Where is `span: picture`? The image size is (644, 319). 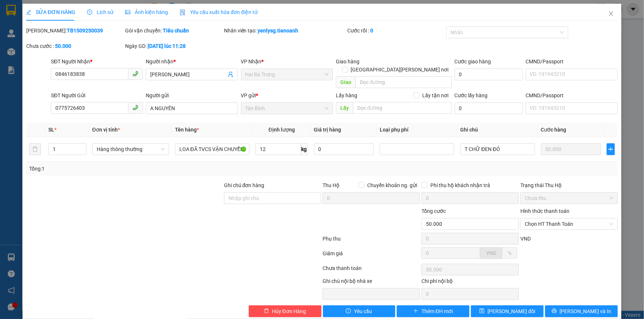 span: picture is located at coordinates (128, 12).